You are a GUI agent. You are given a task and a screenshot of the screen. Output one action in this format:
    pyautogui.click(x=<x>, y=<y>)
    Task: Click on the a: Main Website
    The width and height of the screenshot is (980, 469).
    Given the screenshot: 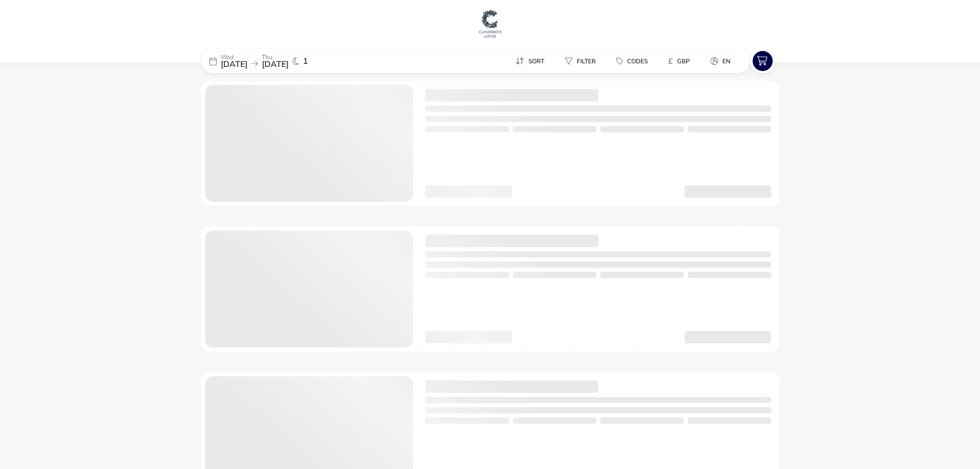 What is the action you would take?
    pyautogui.click(x=490, y=24)
    